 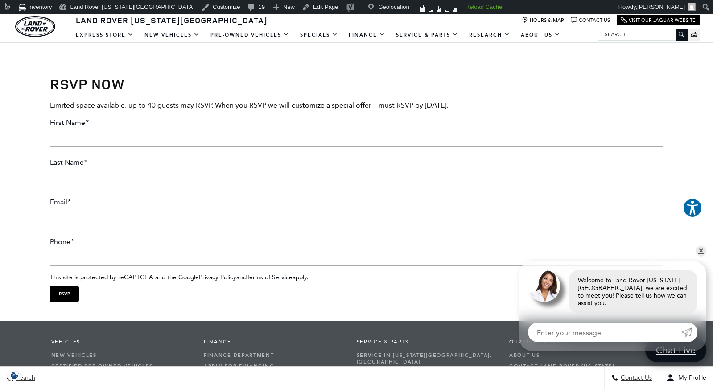 What do you see at coordinates (426, 342) in the screenshot?
I see `span: Service & Parts` at bounding box center [426, 342].